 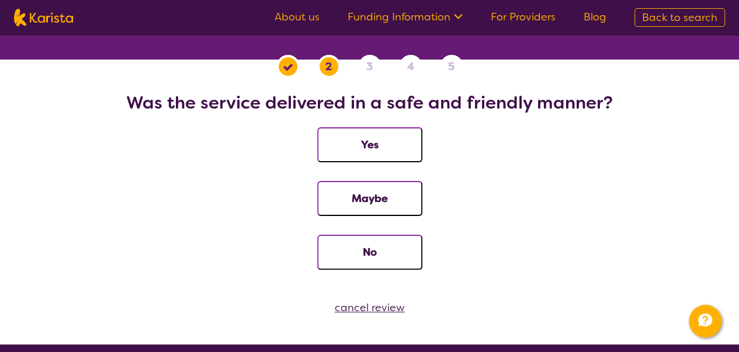 What do you see at coordinates (369, 67) in the screenshot?
I see `span: 3` at bounding box center [369, 67].